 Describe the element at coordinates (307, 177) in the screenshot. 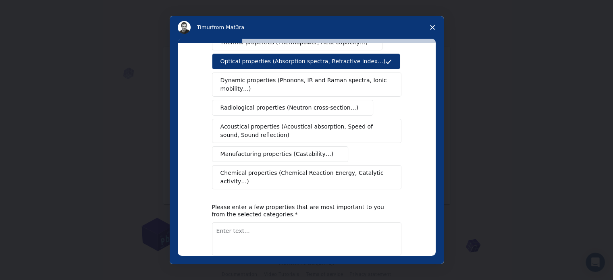

I see `button: Chemical properties (Chemical Reaction Energy, Catalytic activity…)` at that location.